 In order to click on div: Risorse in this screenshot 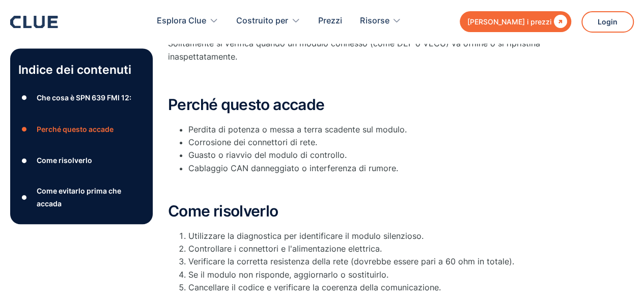, I will do `click(380, 21)`.